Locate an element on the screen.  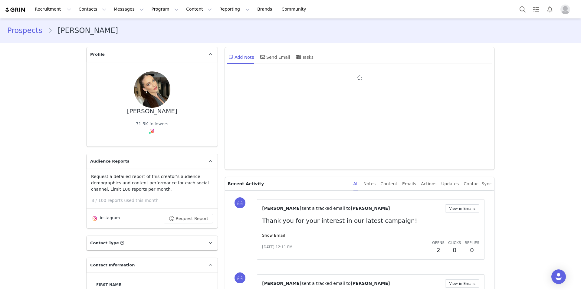
div: Content is located at coordinates (389, 184).